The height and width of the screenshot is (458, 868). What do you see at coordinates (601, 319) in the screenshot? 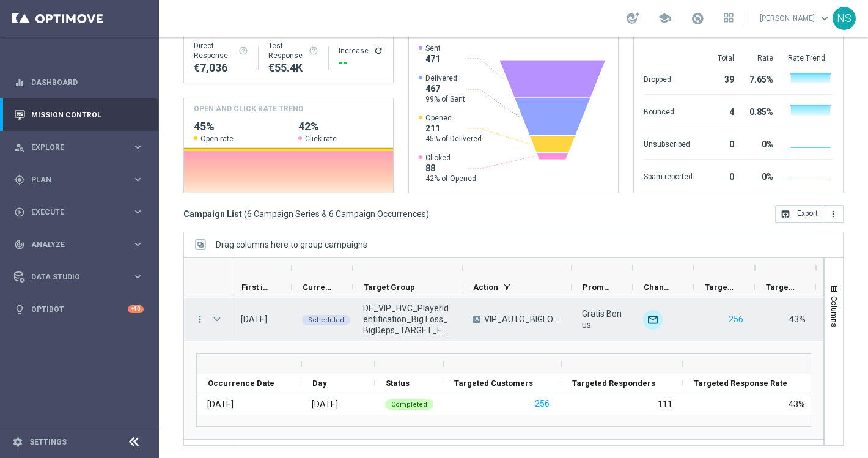
I see `span: Gratis Bonus` at bounding box center [601, 319].